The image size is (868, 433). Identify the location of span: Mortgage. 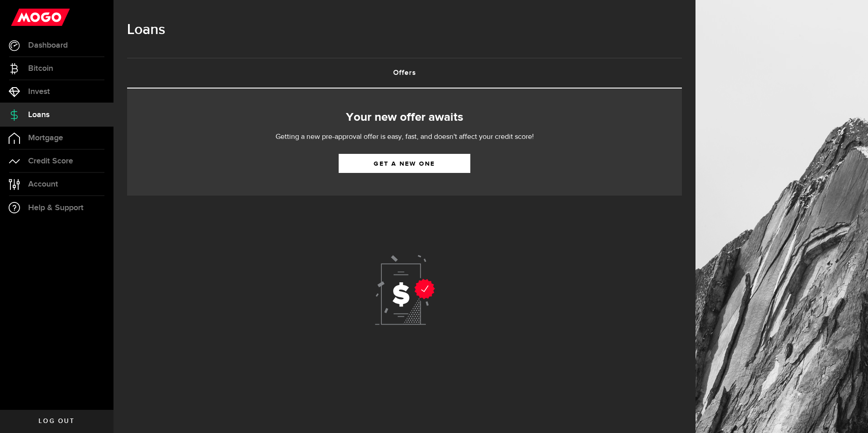
(46, 138).